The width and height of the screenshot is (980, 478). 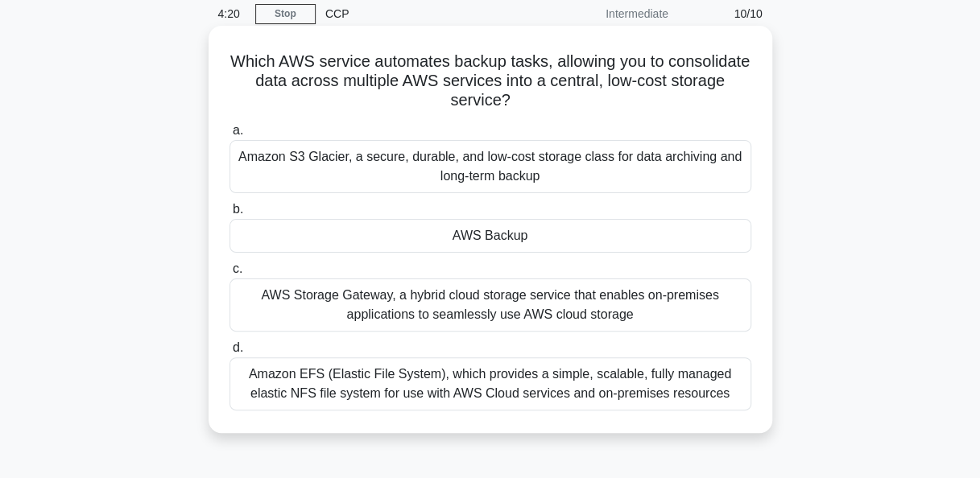 What do you see at coordinates (238, 208) in the screenshot?
I see `span: b.` at bounding box center [238, 208].